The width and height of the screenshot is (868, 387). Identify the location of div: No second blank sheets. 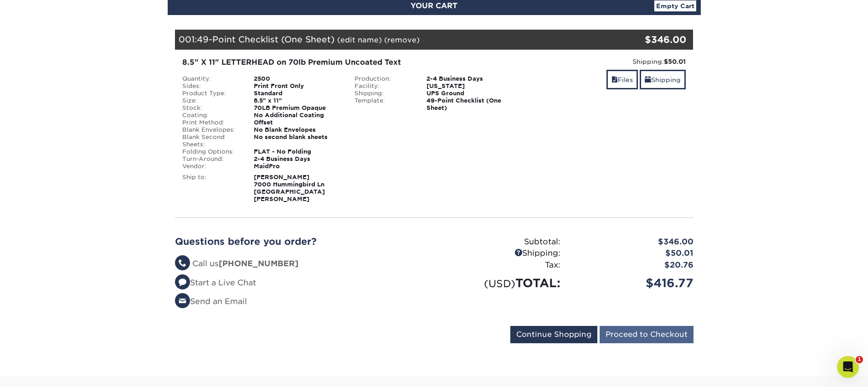
(297, 141).